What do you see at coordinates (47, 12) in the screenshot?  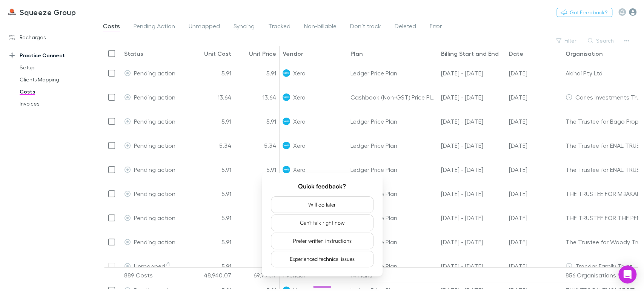 I see `h3: Squeeze Group` at bounding box center [47, 12].